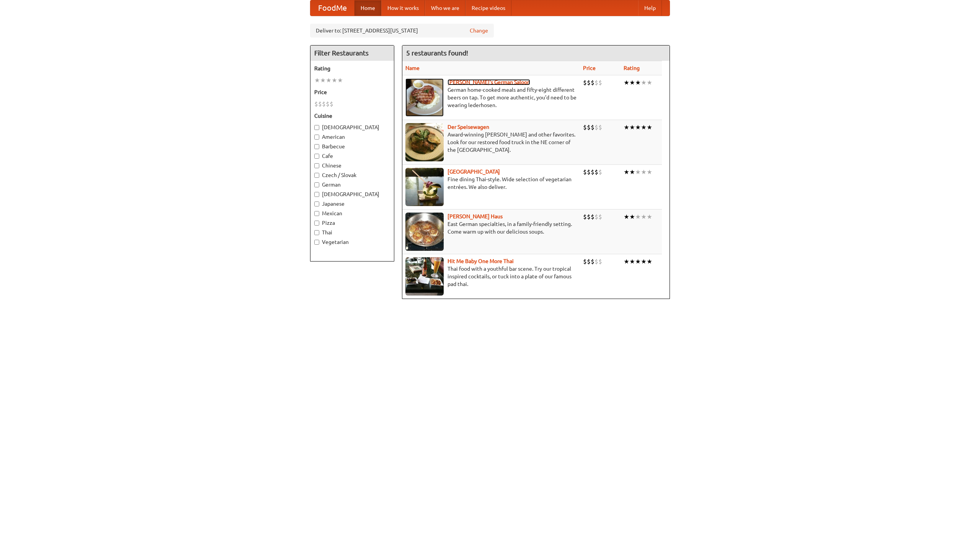 This screenshot has width=980, height=541. I want to click on label: Chinese, so click(352, 166).